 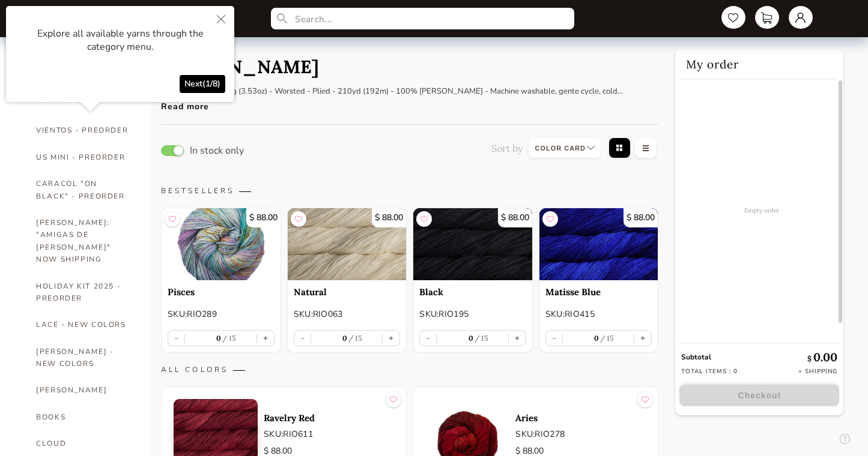 What do you see at coordinates (759, 64) in the screenshot?
I see `h2: My order` at bounding box center [759, 64].